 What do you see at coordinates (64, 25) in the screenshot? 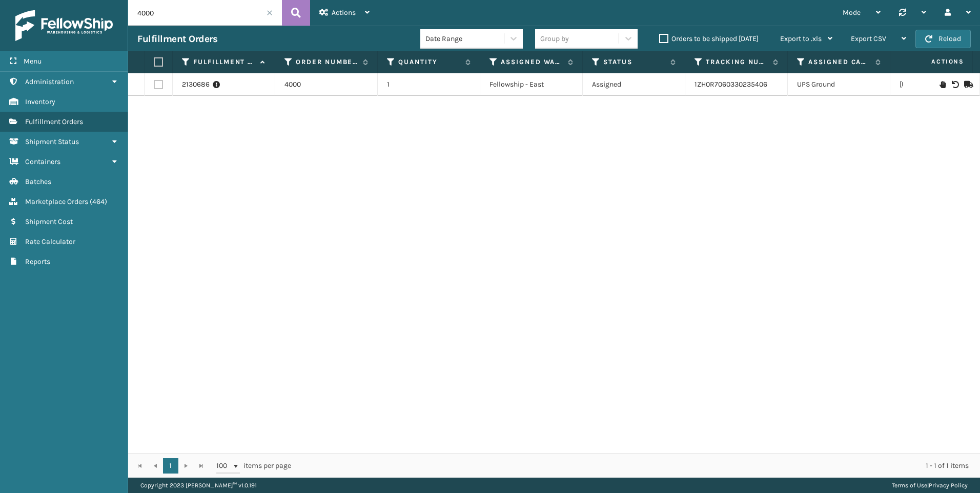
I see `img: logo` at bounding box center [64, 25].